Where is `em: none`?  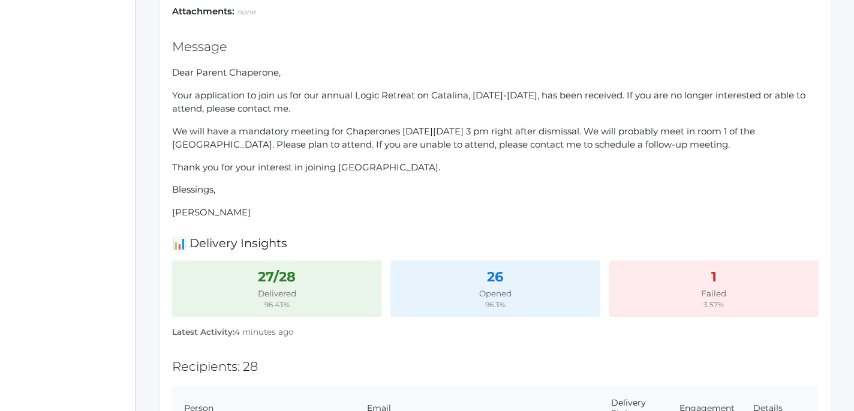 em: none is located at coordinates (246, 11).